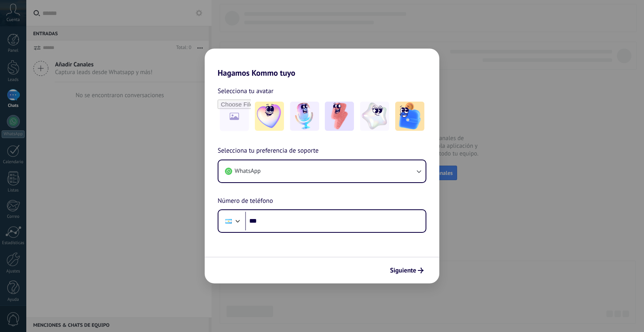 This screenshot has height=332, width=644. I want to click on img: -4.jpeg, so click(375, 116).